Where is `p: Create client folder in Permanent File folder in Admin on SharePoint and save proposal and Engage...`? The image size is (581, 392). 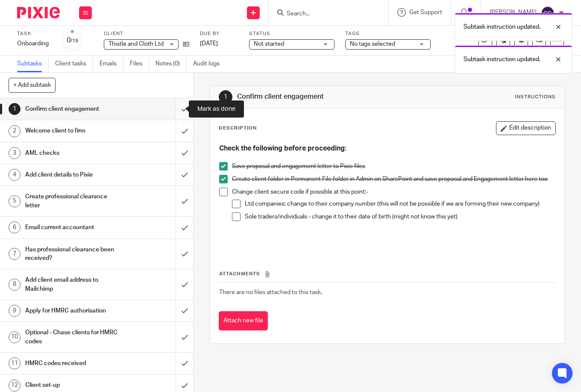
p: Create client folder in Permanent File folder in Admin on SharePoint and save proposal and Engage... is located at coordinates (394, 179).